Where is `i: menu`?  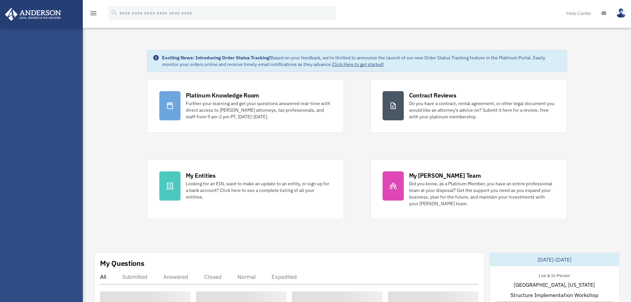 i: menu is located at coordinates (93, 13).